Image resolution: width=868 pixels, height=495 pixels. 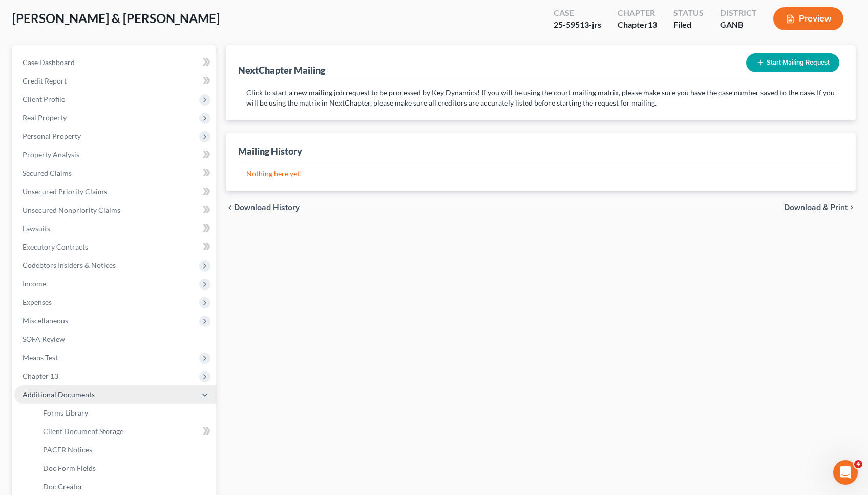 I want to click on a: Unsecured Priority Claims, so click(x=114, y=191).